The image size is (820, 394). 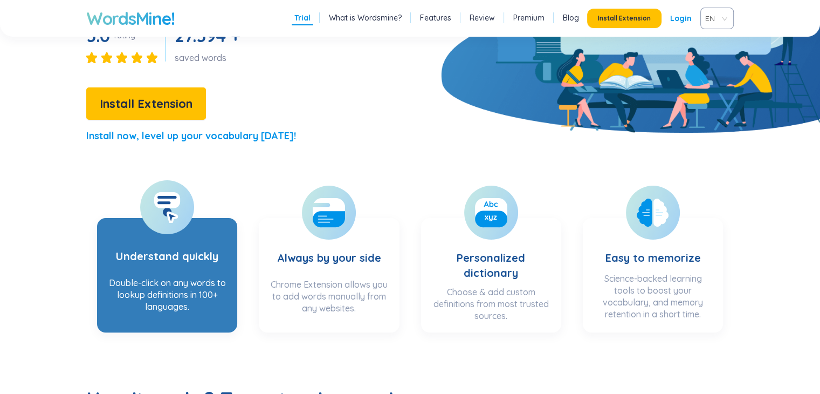 I want to click on a: What is Wordsmine?, so click(x=365, y=18).